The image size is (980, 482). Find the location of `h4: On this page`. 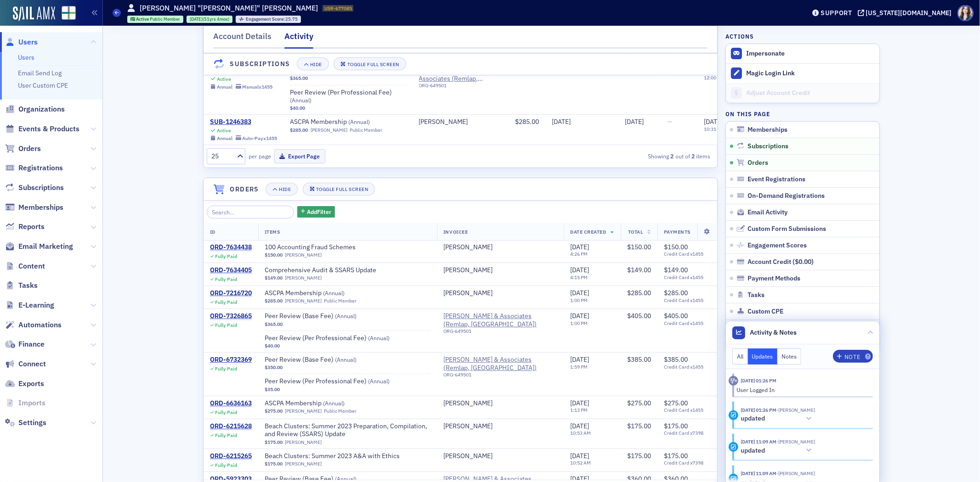

h4: On this page is located at coordinates (803, 114).